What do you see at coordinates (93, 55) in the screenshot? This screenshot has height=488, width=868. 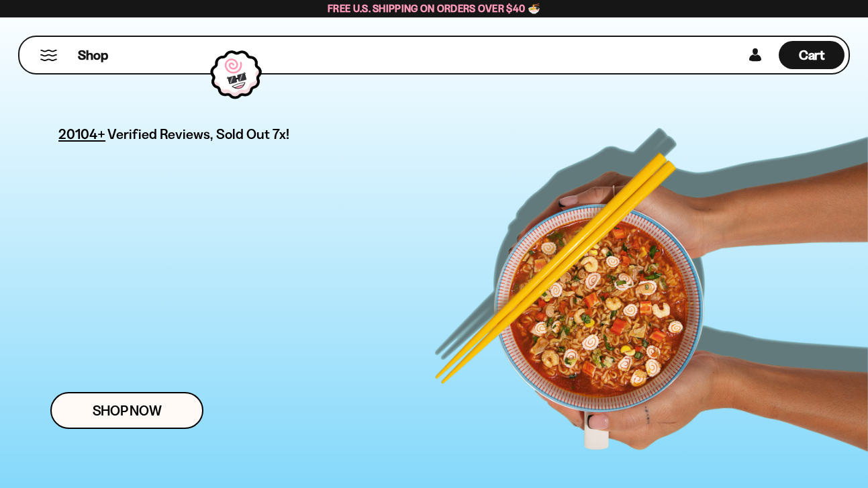 I see `span: Shop` at bounding box center [93, 55].